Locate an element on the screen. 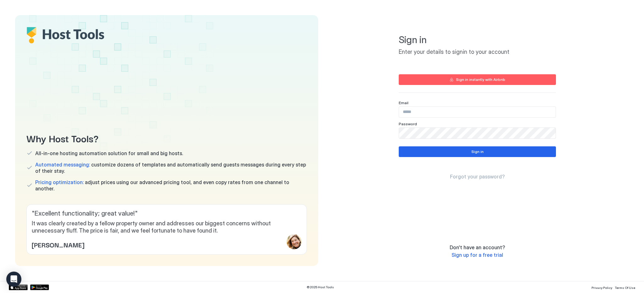 This screenshot has height=293, width=644. button: Sign in instantly with Airbnb is located at coordinates (477, 80).